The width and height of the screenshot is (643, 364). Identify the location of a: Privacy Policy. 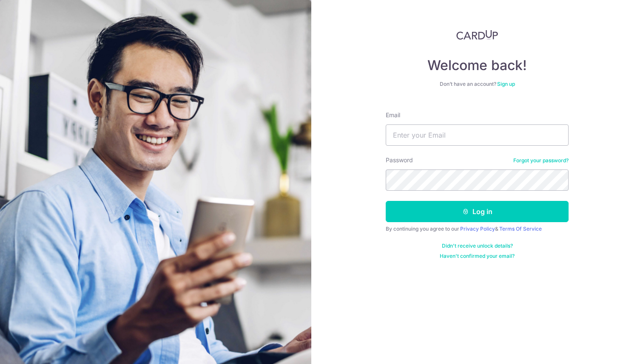
(478, 229).